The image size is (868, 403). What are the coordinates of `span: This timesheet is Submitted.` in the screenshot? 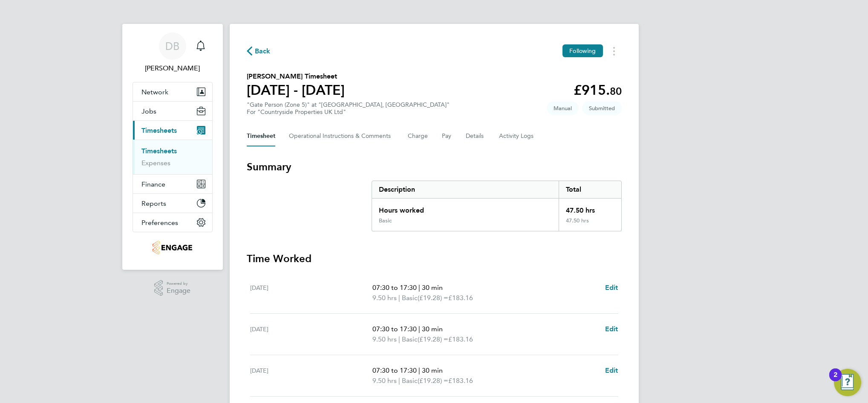 It's located at (602, 108).